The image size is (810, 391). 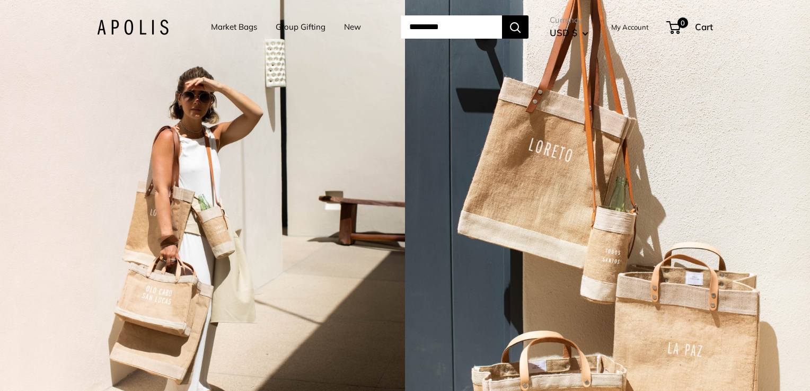 What do you see at coordinates (569, 33) in the screenshot?
I see `button: USD $` at bounding box center [569, 33].